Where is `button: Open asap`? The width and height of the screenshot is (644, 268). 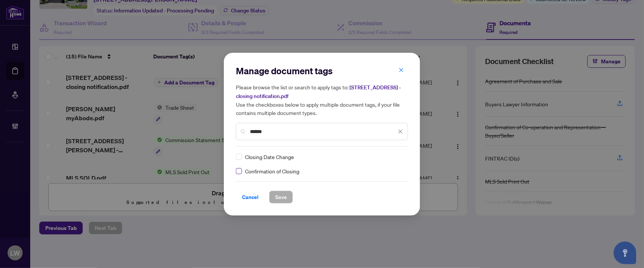
button: Open asap is located at coordinates (625, 253).